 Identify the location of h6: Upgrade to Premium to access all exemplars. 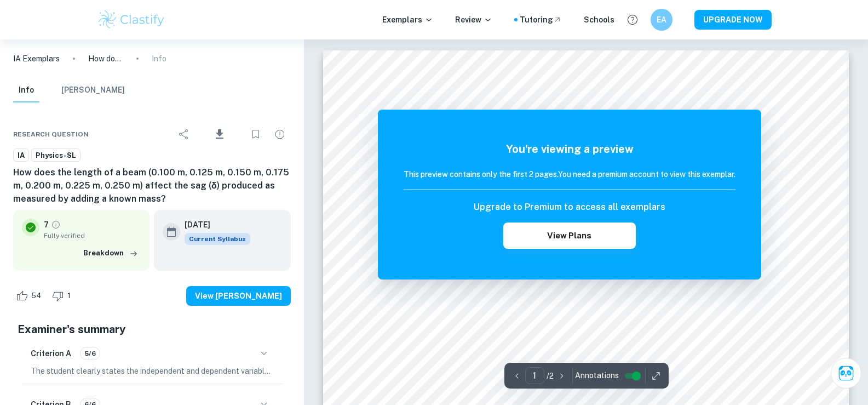
(569, 207).